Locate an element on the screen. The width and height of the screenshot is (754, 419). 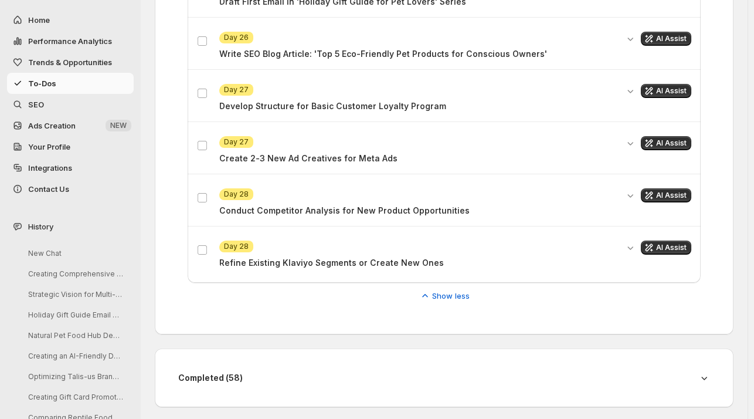
span: SEO is located at coordinates (36, 104).